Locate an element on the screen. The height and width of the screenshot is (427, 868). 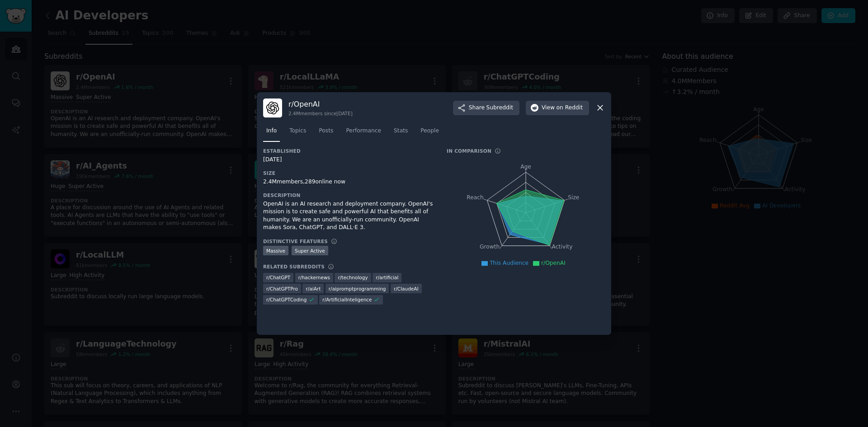
span: Share is located at coordinates (491, 108).